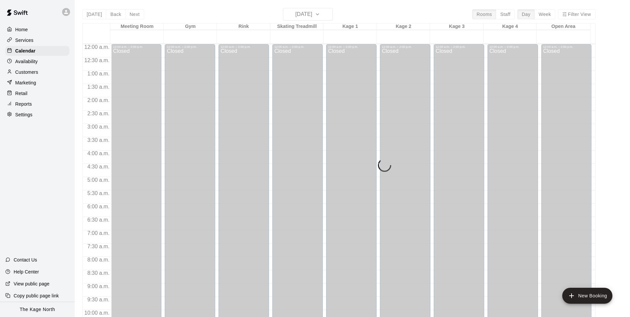 The width and height of the screenshot is (630, 317). Describe the element at coordinates (98, 87) in the screenshot. I see `span: 1:30 a.m.` at that location.